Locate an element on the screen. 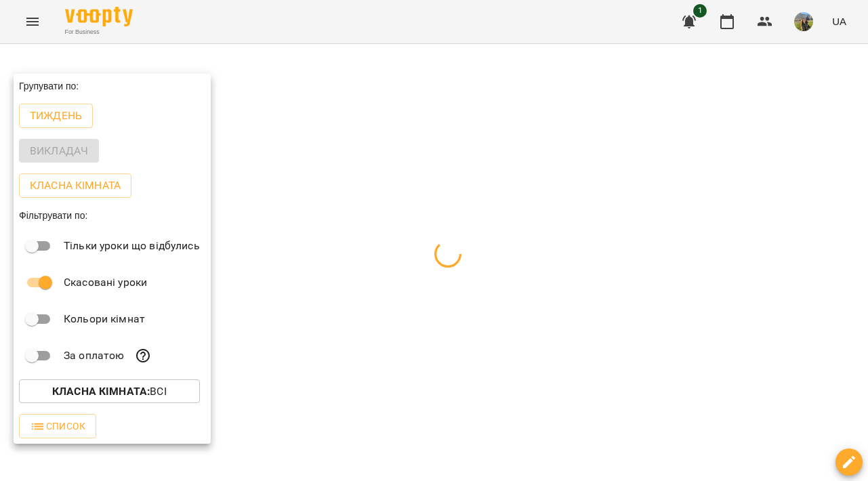 Image resolution: width=868 pixels, height=481 pixels. button: Класна кімната:Всі is located at coordinates (109, 392).